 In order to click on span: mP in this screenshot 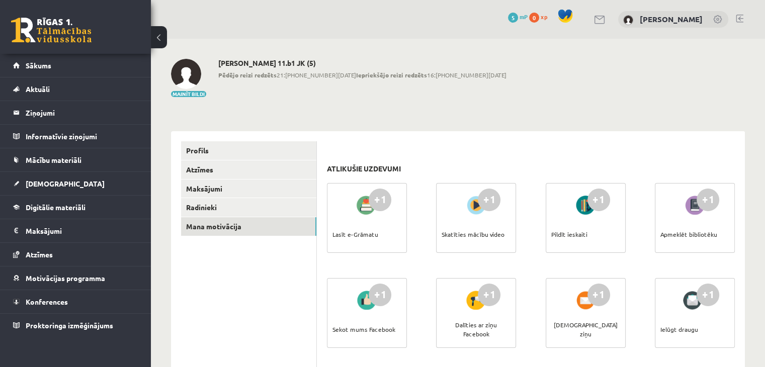, I will do `click(523, 17)`.